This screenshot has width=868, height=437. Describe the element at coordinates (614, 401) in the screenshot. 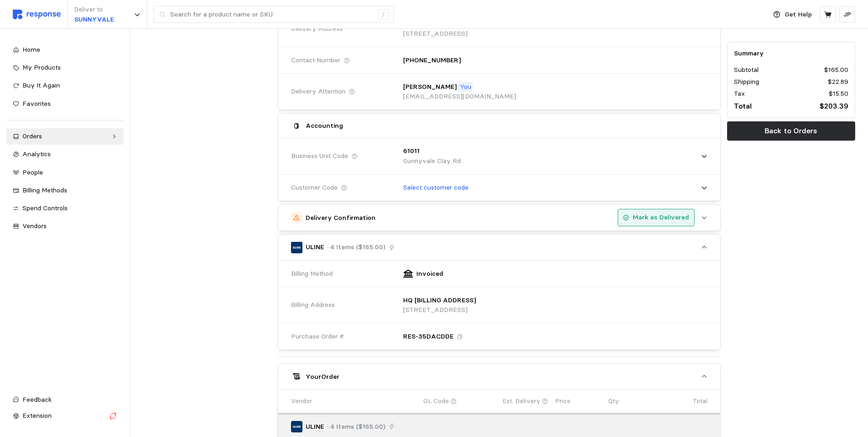

I see `p: Qty` at that location.